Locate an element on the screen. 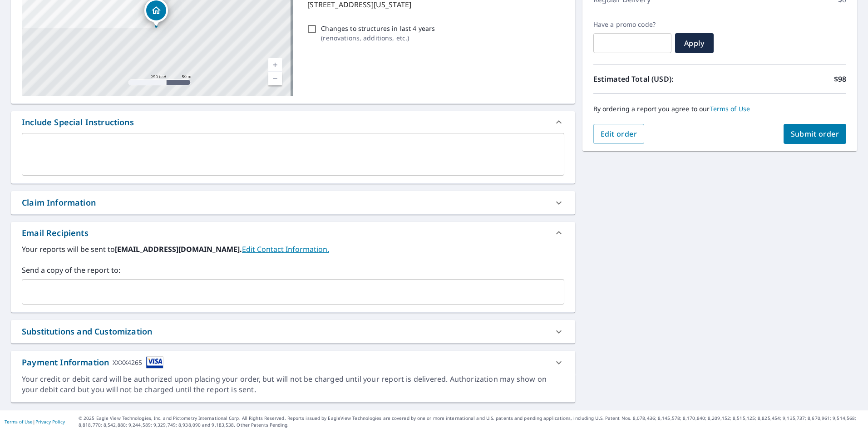 This screenshot has width=868, height=433. button: Edit order is located at coordinates (619, 134).